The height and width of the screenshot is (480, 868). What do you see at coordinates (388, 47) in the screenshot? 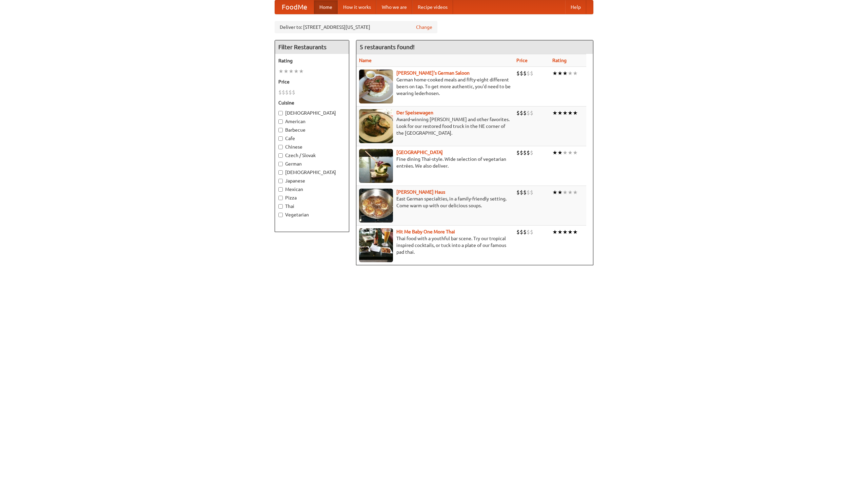
I see `ng-pluralize: 5 restaurants found!` at bounding box center [388, 47].